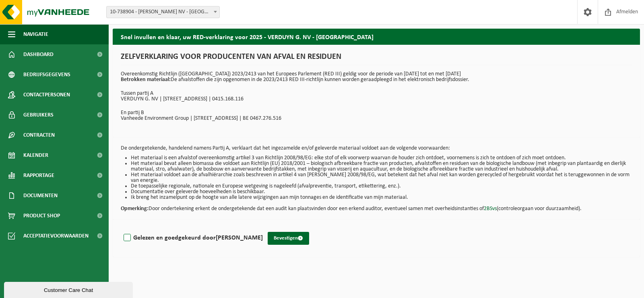 The height and width of the screenshot is (298, 644). What do you see at coordinates (376, 59) in the screenshot?
I see `h1: ZELFVERKLARING VOOR PRODUCENTEN VAN AFVAL EN RESIDUEN` at bounding box center [376, 59].